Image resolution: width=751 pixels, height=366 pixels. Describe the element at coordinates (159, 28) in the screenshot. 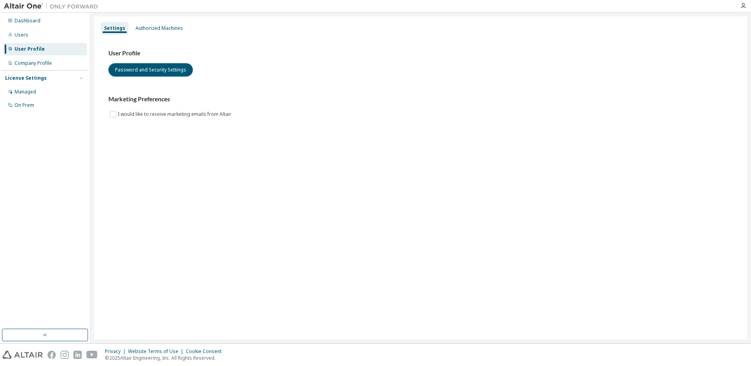

I see `div: Authorized Machines` at that location.